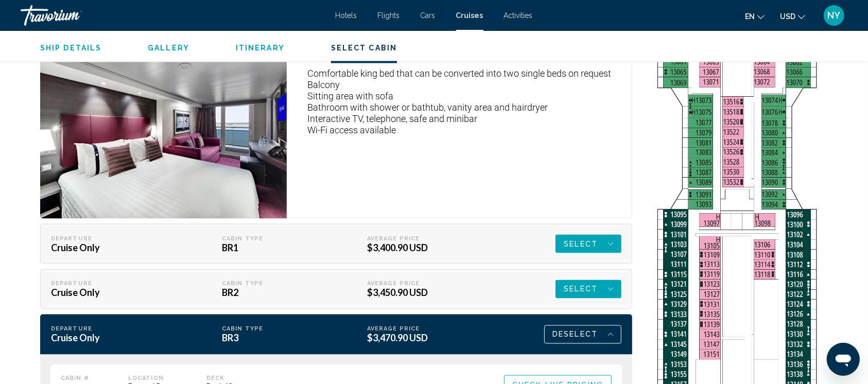 The height and width of the screenshot is (384, 868). I want to click on div: Deck, so click(219, 378).